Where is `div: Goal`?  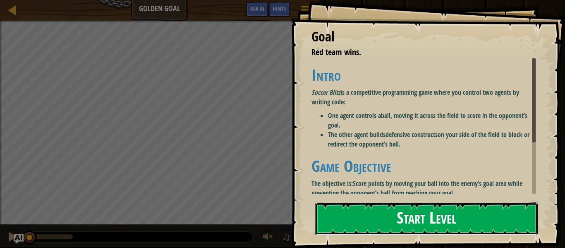
div: Goal is located at coordinates (424, 37).